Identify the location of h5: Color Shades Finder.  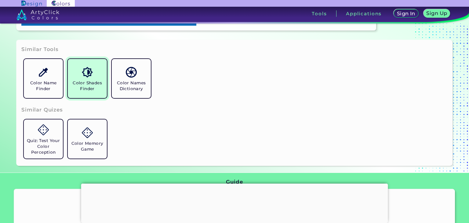
(87, 86).